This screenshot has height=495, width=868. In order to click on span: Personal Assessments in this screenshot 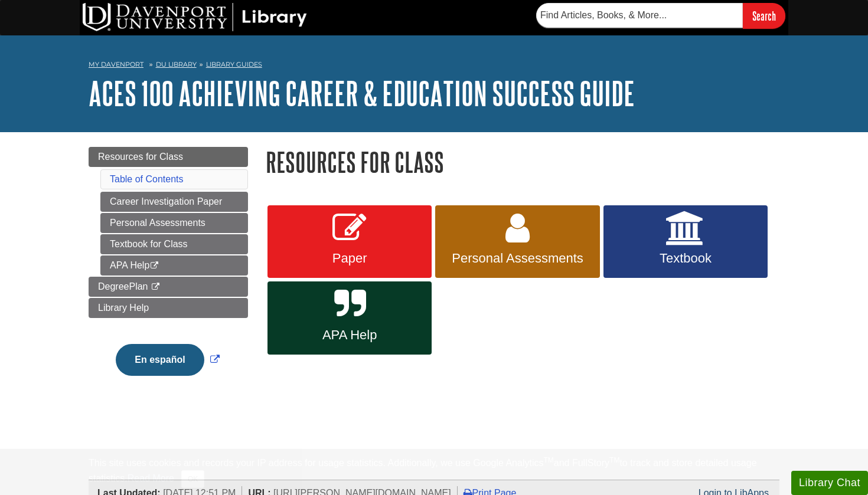, I will do `click(517, 259)`.